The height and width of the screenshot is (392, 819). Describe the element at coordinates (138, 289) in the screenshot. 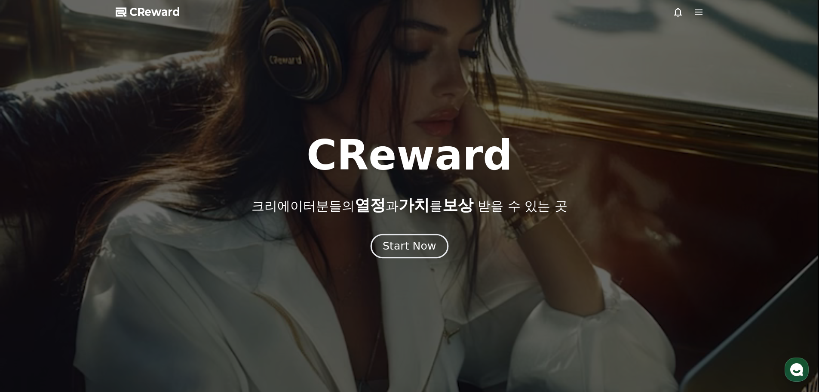

I see `span: 설정` at that location.